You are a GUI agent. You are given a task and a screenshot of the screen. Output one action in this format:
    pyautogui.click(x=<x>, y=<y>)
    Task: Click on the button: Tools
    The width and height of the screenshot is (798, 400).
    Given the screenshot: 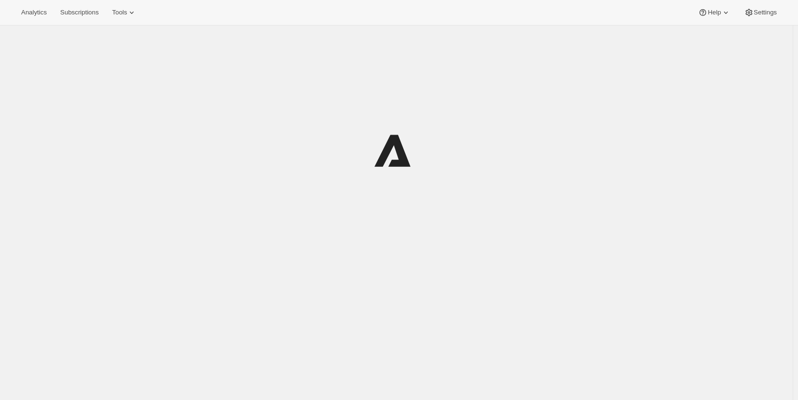 What is the action you would take?
    pyautogui.click(x=124, y=12)
    